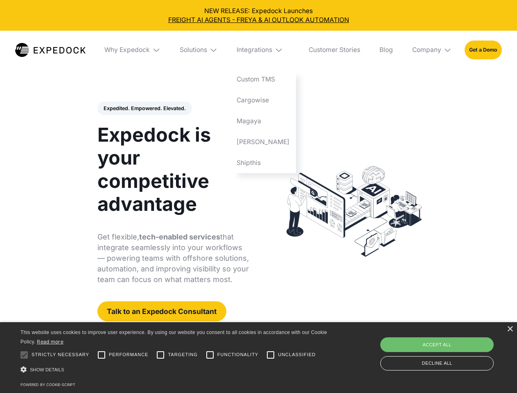  Describe the element at coordinates (182, 354) in the screenshot. I see `span: Targeting` at that location.